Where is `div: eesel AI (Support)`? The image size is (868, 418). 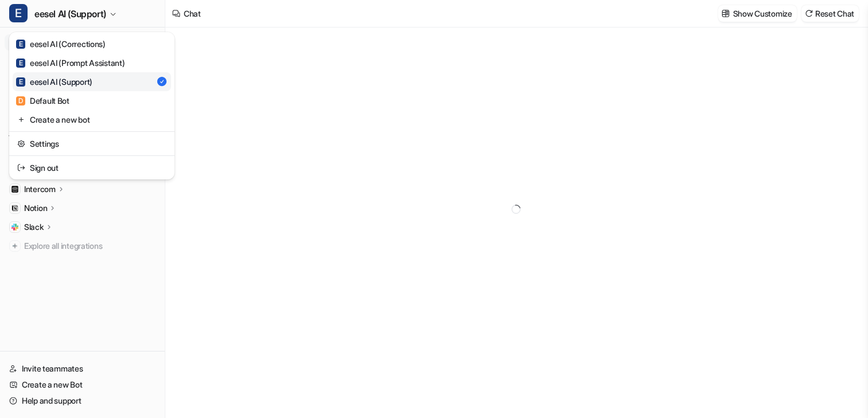
div: eesel AI (Support) is located at coordinates (54, 81).